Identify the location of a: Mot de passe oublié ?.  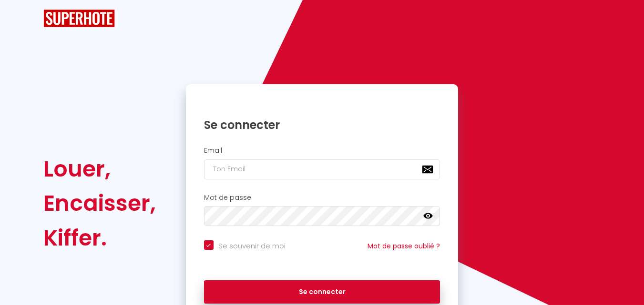
(404, 246).